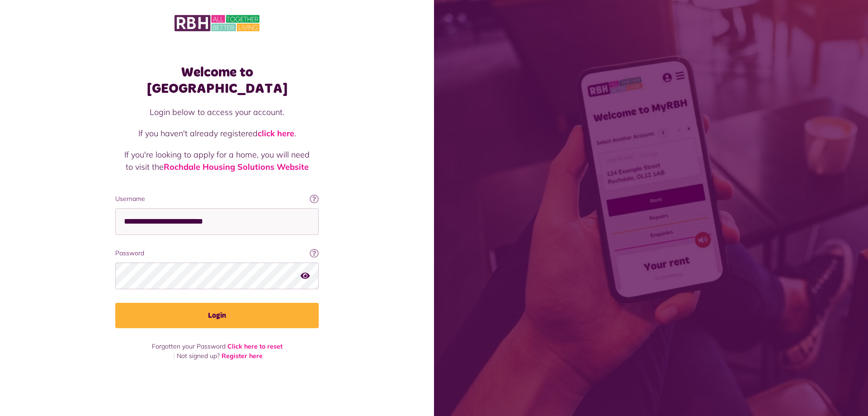  I want to click on p: If you haven't already registered ., so click(217, 133).